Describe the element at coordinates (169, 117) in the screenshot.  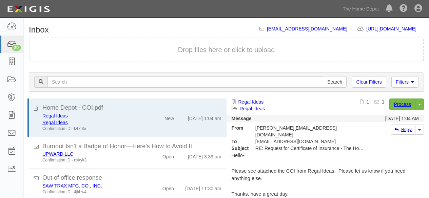
I see `div: New` at that location.